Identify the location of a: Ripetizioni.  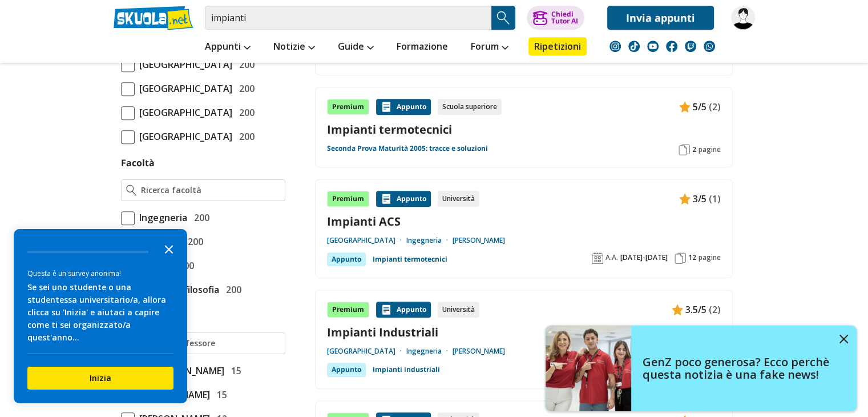
(558, 46).